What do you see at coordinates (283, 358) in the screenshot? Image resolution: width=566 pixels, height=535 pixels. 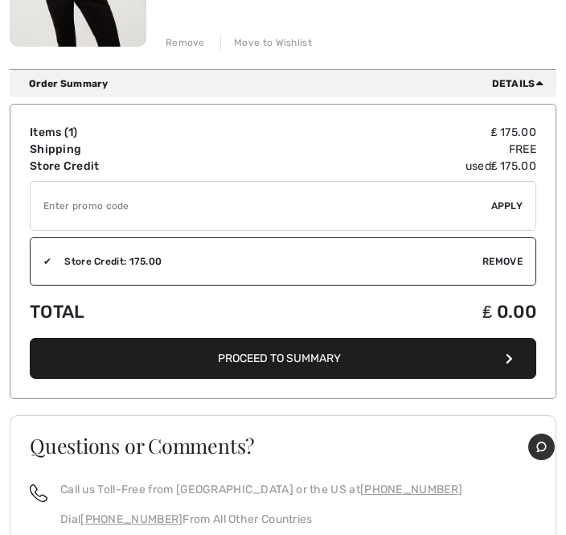 I see `button: Proceed to Summary` at bounding box center [283, 358].